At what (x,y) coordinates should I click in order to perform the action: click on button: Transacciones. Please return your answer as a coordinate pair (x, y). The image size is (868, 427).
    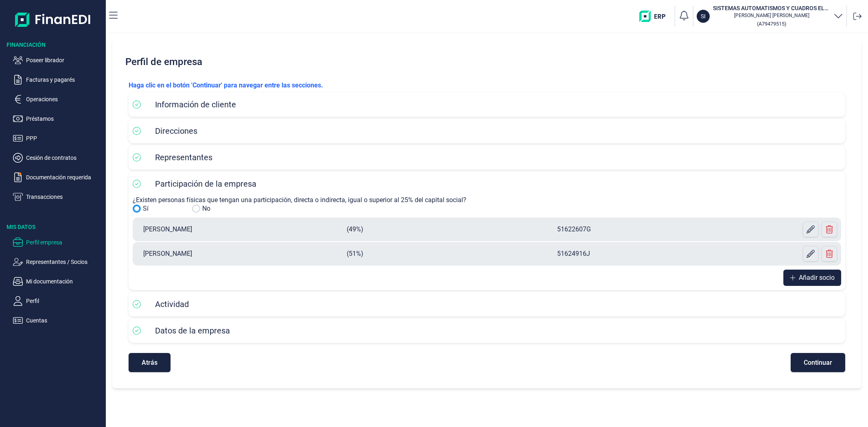
    Looking at the image, I should click on (58, 197).